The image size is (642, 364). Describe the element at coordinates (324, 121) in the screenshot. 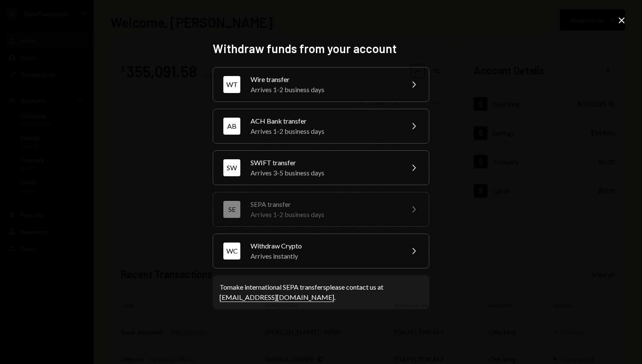

I see `div: ACH Bank transfer` at that location.